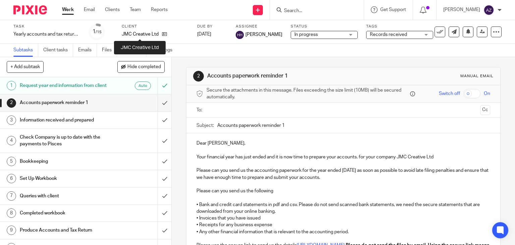 Image resolution: width=515 pixels, height=245 pixels. I want to click on div: 7, so click(11, 196).